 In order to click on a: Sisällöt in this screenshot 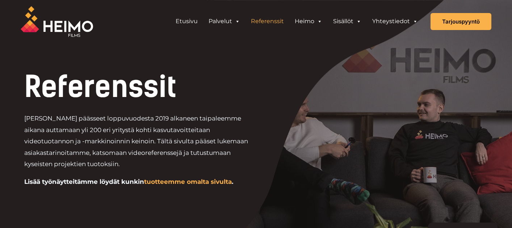, I will do `click(347, 21)`.